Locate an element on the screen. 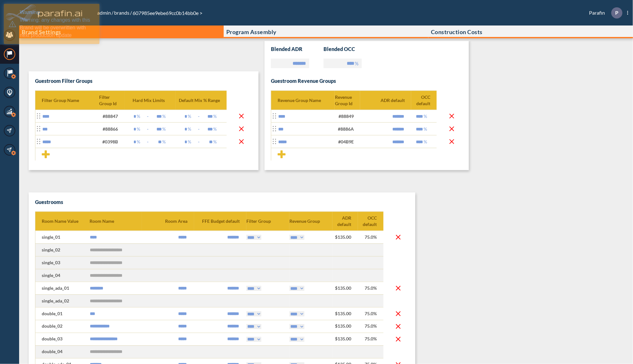  th: Filter Group Name is located at coordinates (67, 101).